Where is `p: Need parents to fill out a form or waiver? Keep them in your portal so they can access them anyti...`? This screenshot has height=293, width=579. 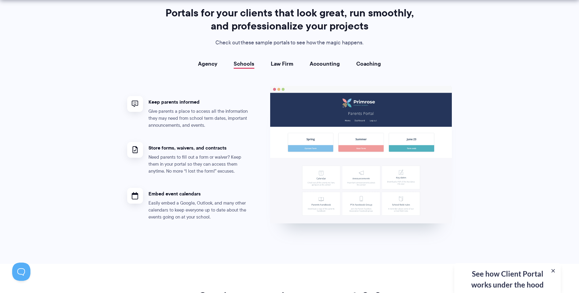 p: Need parents to fill out a form or waiver? Keep them in your portal so they can access them anyti... is located at coordinates (200, 164).